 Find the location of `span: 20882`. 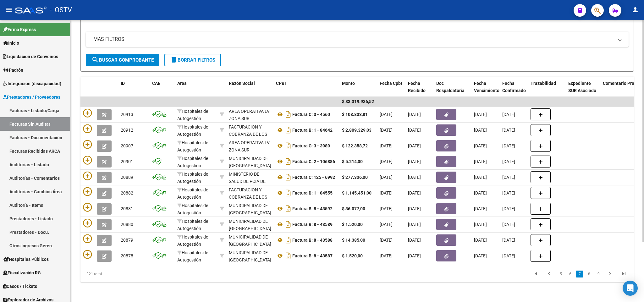

span: 20882 is located at coordinates (127, 193).